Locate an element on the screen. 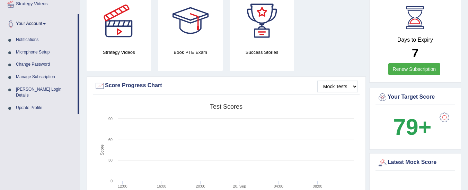  tspan: 20. Sep is located at coordinates (240, 186).